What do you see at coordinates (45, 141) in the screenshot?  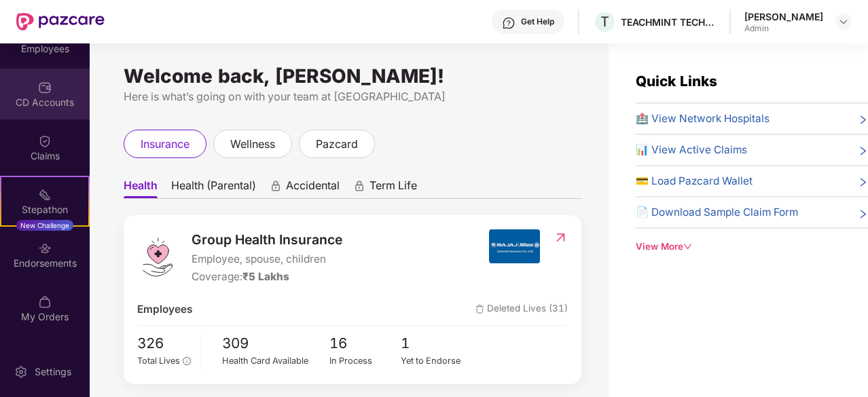 I see `img: svg+xml;base64,PHN2ZyBpZD0iQ2xhaW0iIHhtbG5zPSJodHRwOi8vd3d3LnczLm9yZy8yMDAwL3N2ZyIgd2lkdGg9IjIwIi...` at bounding box center [45, 141].